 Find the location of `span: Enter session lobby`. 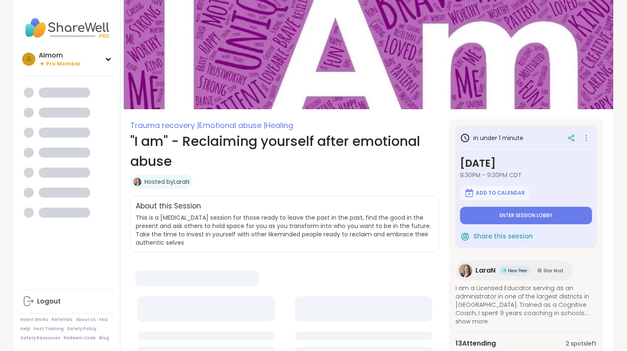

span: Enter session lobby is located at coordinates (526, 215).